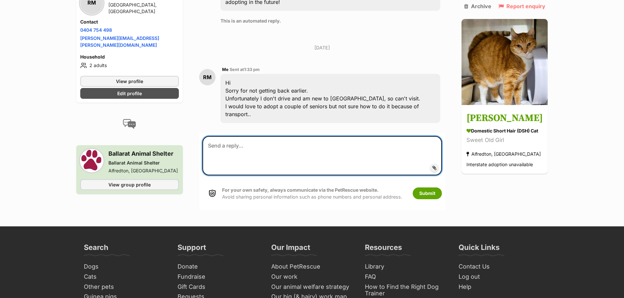 This screenshot has width=624, height=298. Describe the element at coordinates (143, 154) in the screenshot. I see `h3: Ballarat Animal Shelter` at that location.